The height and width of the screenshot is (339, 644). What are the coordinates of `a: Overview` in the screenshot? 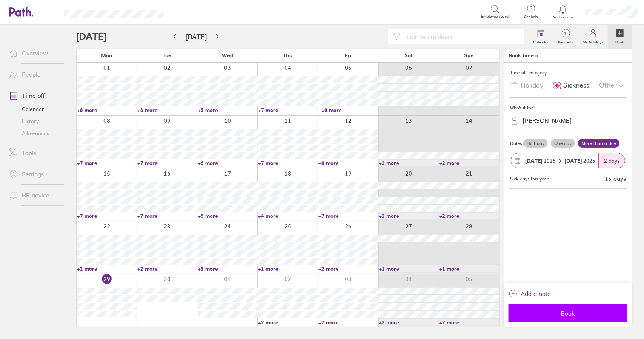 It's located at (33, 53).